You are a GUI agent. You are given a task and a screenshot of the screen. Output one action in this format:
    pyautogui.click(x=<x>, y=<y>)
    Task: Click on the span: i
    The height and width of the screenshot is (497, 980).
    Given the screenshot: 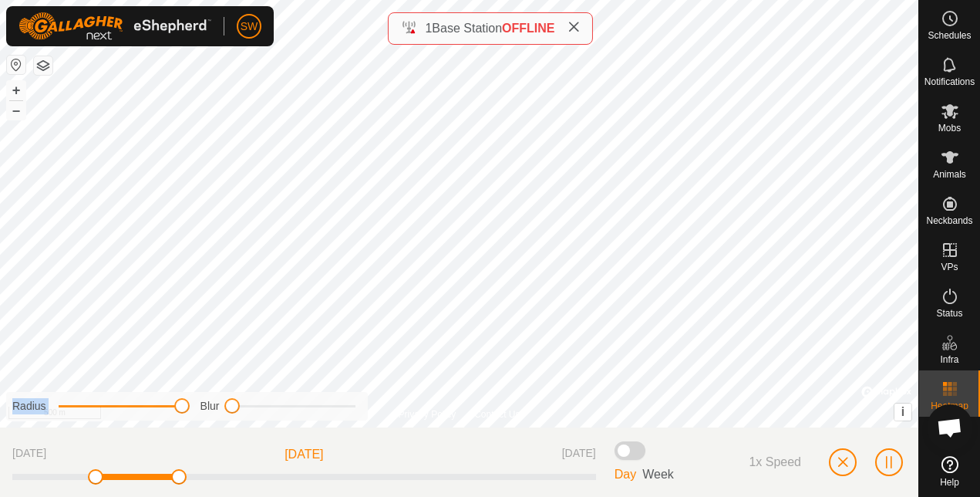 What is the action you would take?
    pyautogui.click(x=903, y=411)
    